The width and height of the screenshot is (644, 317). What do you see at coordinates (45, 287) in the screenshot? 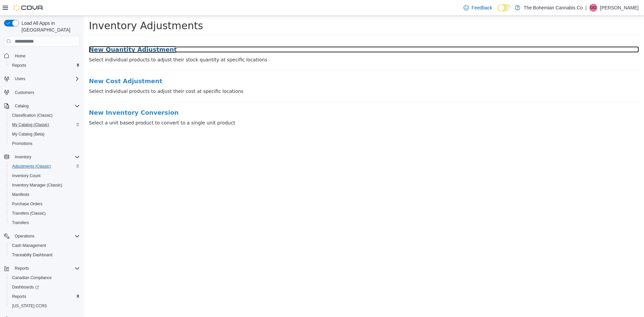
I see `a: Dashboards` at bounding box center [45, 287].